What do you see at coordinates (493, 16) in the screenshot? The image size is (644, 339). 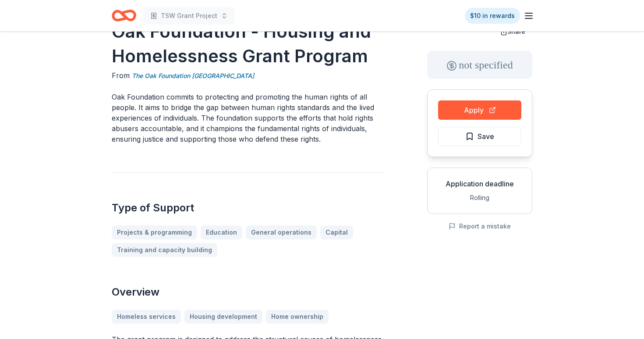 I see `a: $10 in rewards` at bounding box center [493, 16].